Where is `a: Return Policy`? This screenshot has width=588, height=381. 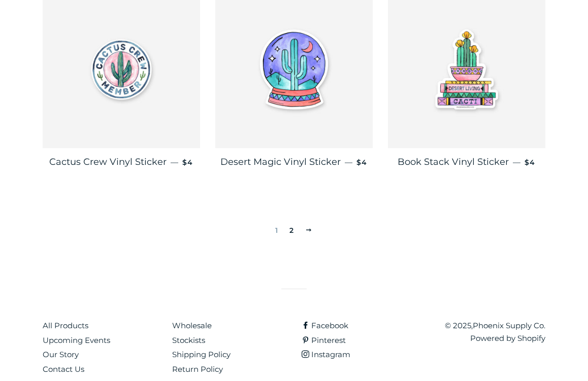 a: Return Policy is located at coordinates (198, 369).